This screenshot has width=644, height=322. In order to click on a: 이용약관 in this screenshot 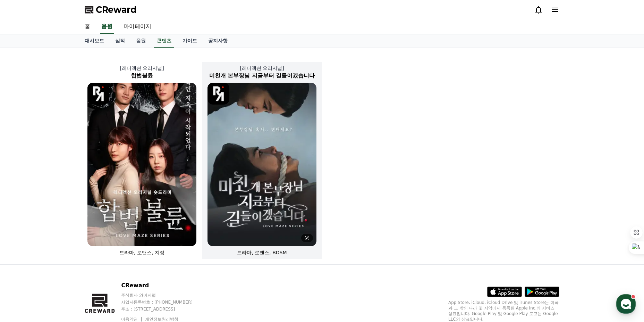, I will do `click(132, 320)`.